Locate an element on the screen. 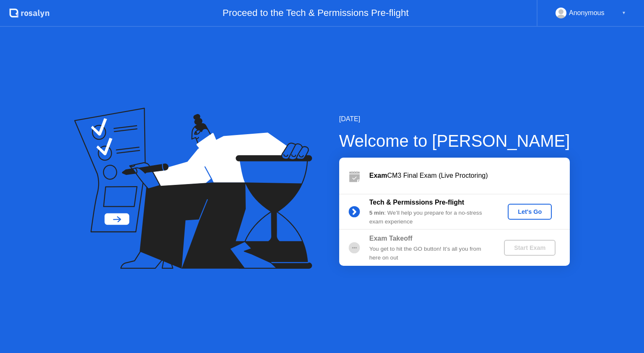 The image size is (644, 353). button: Let's Go is located at coordinates (530, 212).